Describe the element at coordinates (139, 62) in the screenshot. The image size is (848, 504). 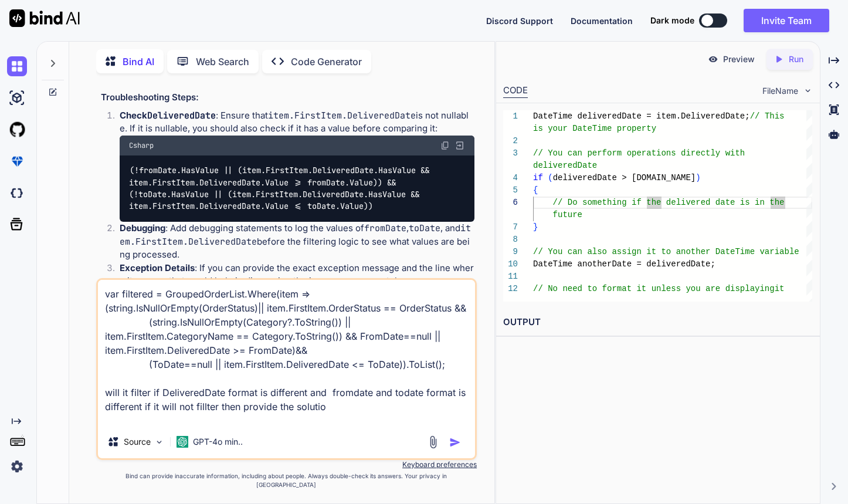
I see `p: Bind AI` at that location.